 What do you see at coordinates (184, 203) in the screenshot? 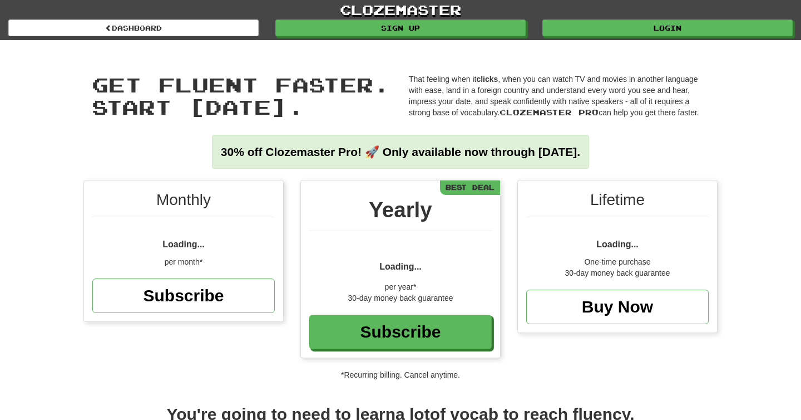
I see `div: Monthly` at bounding box center [184, 203].